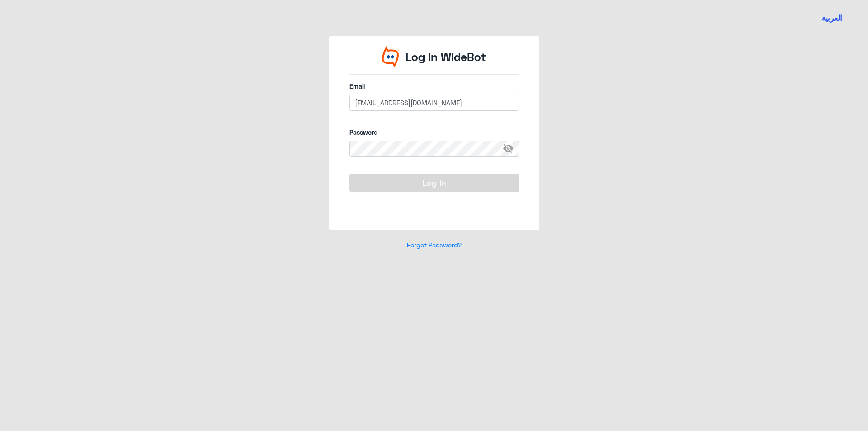 Image resolution: width=868 pixels, height=431 pixels. What do you see at coordinates (434, 103) in the screenshot?
I see `input: Enter your email here...` at bounding box center [434, 103].